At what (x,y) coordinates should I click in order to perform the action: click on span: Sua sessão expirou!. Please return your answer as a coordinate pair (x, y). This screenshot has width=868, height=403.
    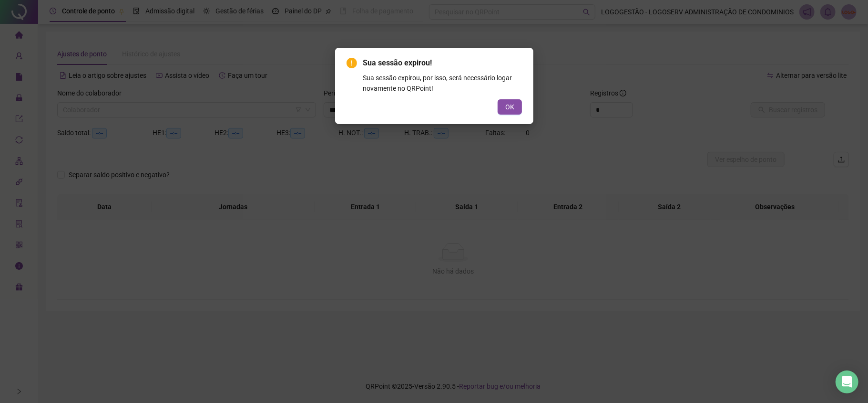
    Looking at the image, I should click on (397, 62).